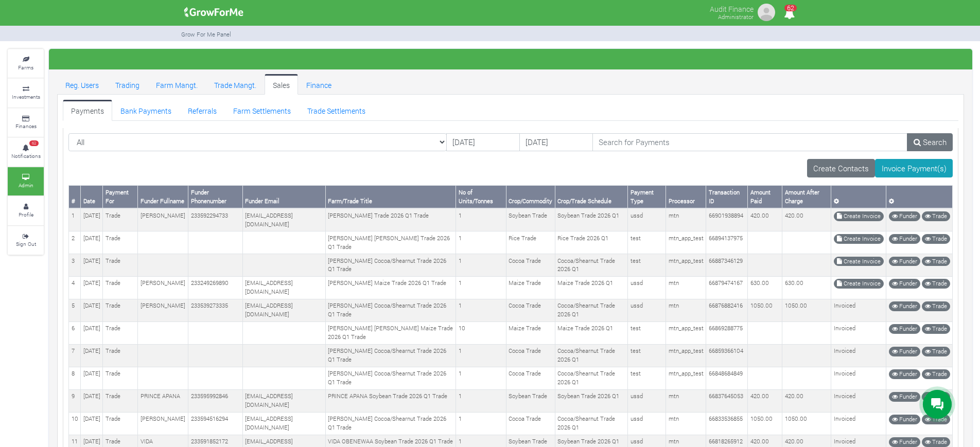  What do you see at coordinates (88, 110) in the screenshot?
I see `a: Payments` at bounding box center [88, 110].